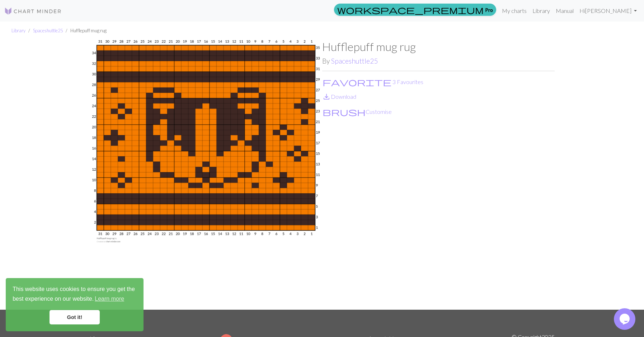  What do you see at coordinates (339, 96) in the screenshot?
I see `a: DownloadDownload` at bounding box center [339, 96].